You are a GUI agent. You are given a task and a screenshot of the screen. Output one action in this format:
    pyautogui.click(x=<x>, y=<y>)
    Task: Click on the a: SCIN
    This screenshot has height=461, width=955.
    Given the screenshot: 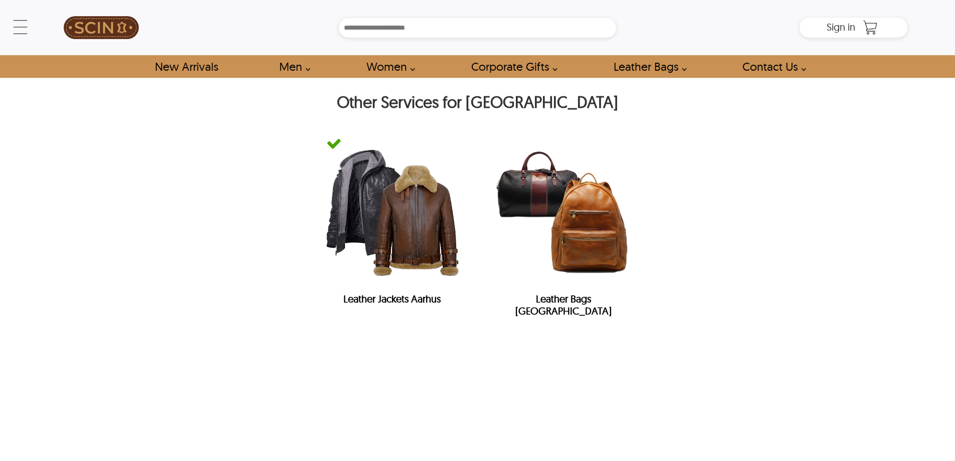 What is the action you would take?
    pyautogui.click(x=101, y=28)
    